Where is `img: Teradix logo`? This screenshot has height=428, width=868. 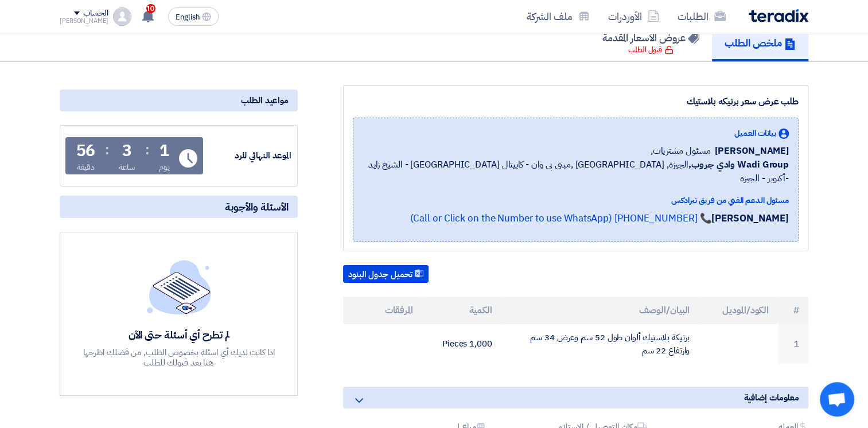 img: Teradix logo is located at coordinates (779, 16).